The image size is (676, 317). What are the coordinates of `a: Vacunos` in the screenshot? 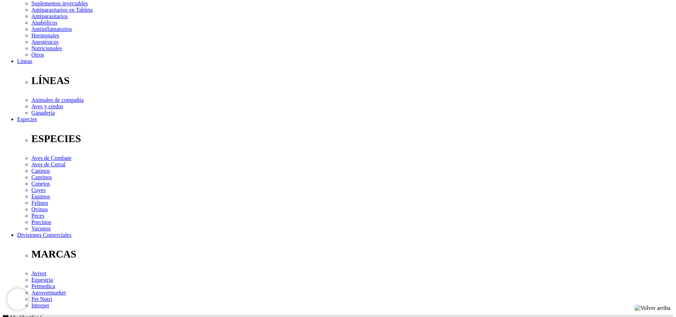 It's located at (41, 228).